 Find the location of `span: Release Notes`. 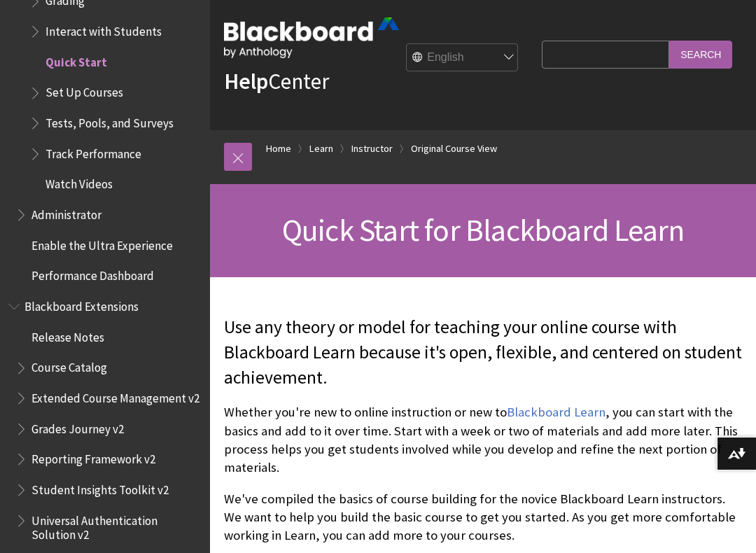

span: Release Notes is located at coordinates (68, 335).